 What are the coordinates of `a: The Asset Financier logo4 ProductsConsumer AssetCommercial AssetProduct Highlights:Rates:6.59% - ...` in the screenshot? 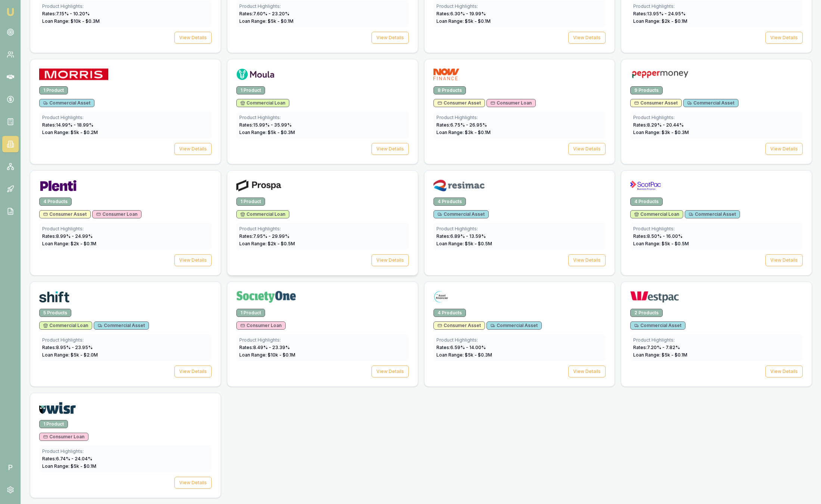 It's located at (520, 334).